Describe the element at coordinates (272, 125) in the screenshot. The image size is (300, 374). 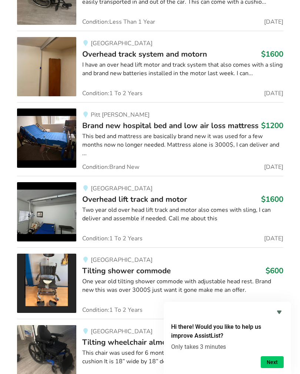
I see `h3: $1200` at that location.